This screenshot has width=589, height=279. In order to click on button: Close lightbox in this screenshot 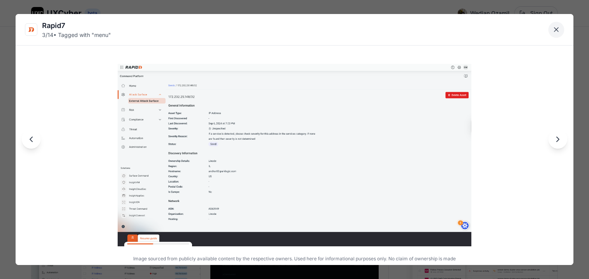, I will do `click(556, 30)`.